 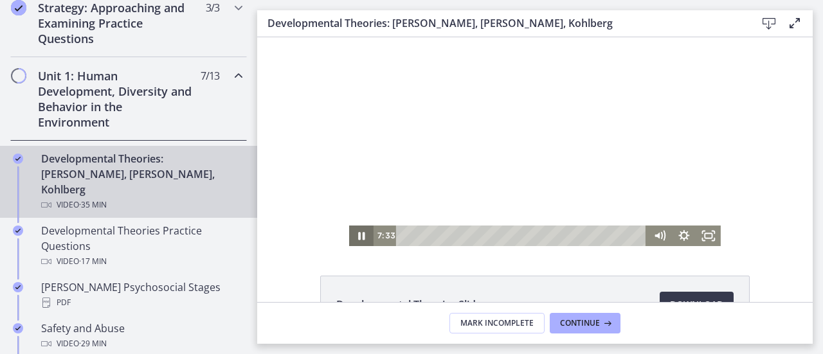 What do you see at coordinates (142, 336) in the screenshot?
I see `div: Safety and Abuse` at bounding box center [142, 336].